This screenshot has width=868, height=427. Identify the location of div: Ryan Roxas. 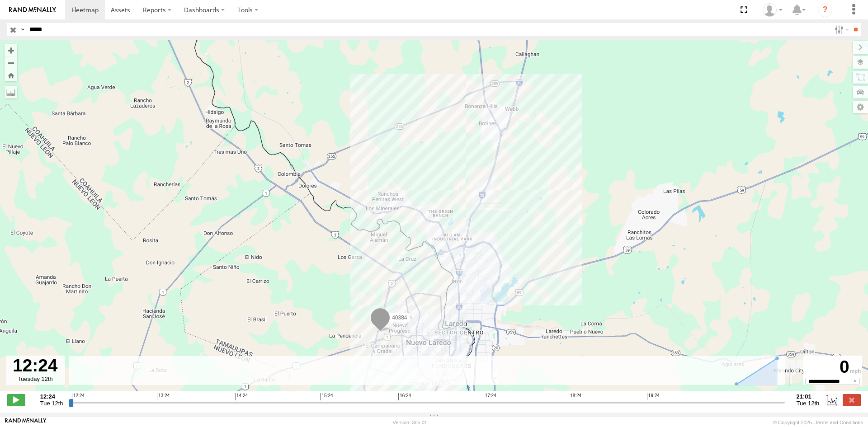
(772, 10).